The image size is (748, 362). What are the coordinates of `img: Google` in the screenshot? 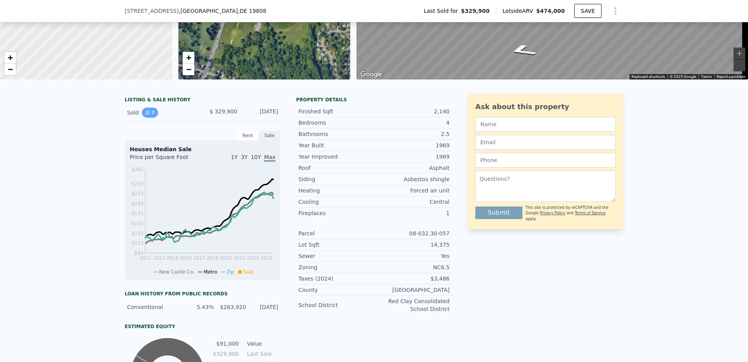 It's located at (371, 74).